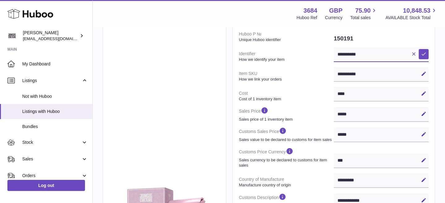 This screenshot has height=203, width=445. Describe the element at coordinates (286, 163) in the screenshot. I see `strong: Sales currency to be declared to customs for item sales` at that location.